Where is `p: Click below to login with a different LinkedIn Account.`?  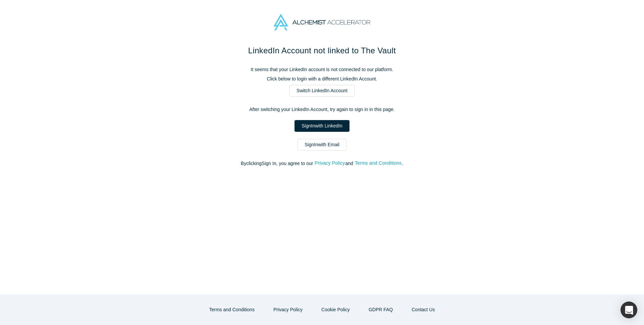 p: Click below to login with a different LinkedIn Account. is located at coordinates (322, 79).